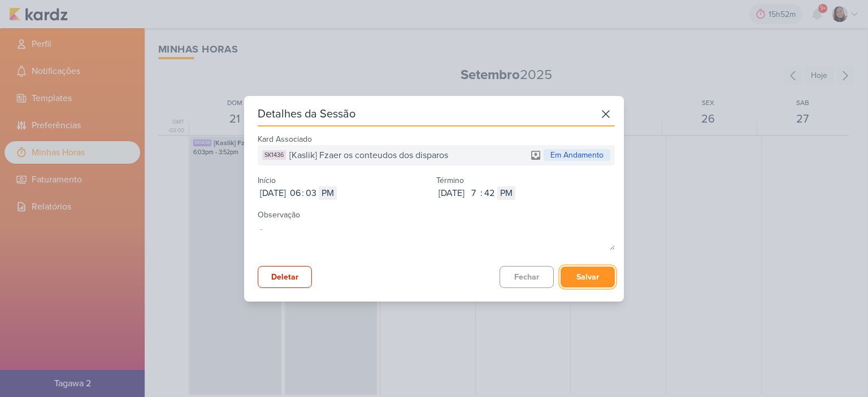 The height and width of the screenshot is (397, 868). Describe the element at coordinates (527, 277) in the screenshot. I see `button: Fechar` at that location.